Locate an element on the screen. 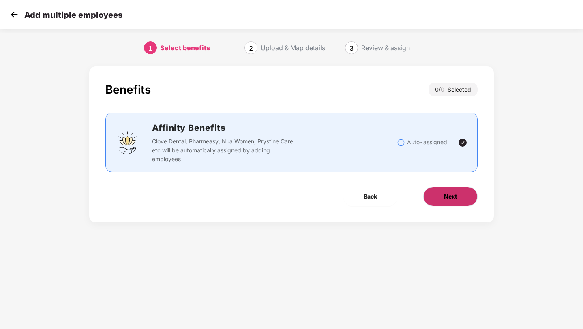 The width and height of the screenshot is (583, 329). button: Next is located at coordinates (450, 197).